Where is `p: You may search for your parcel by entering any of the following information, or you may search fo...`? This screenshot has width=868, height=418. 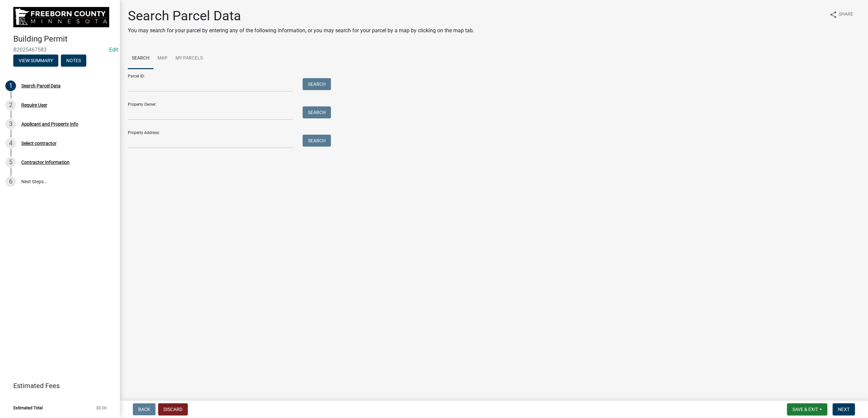
p: You may search for your parcel by entering any of the following information, or you may search fo... is located at coordinates (301, 30).